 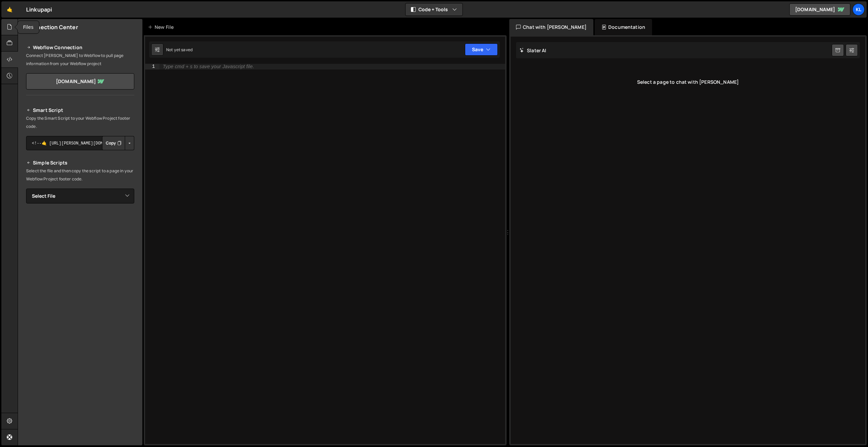 I want to click on button: Copy, so click(x=114, y=143).